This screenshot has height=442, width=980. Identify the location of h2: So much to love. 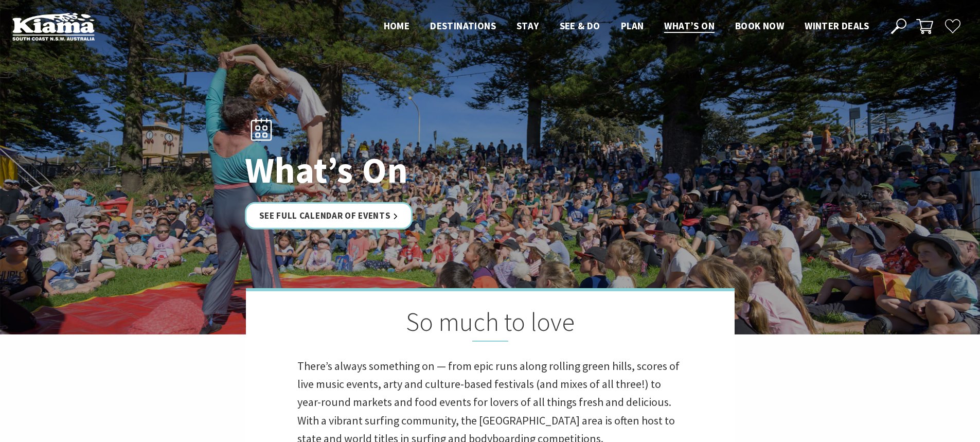
(490, 324).